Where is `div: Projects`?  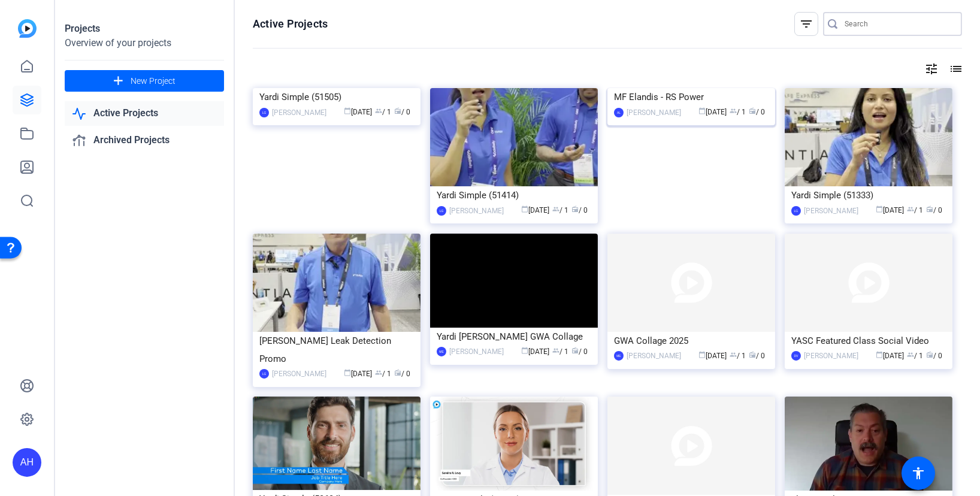
div: Projects is located at coordinates (145, 29).